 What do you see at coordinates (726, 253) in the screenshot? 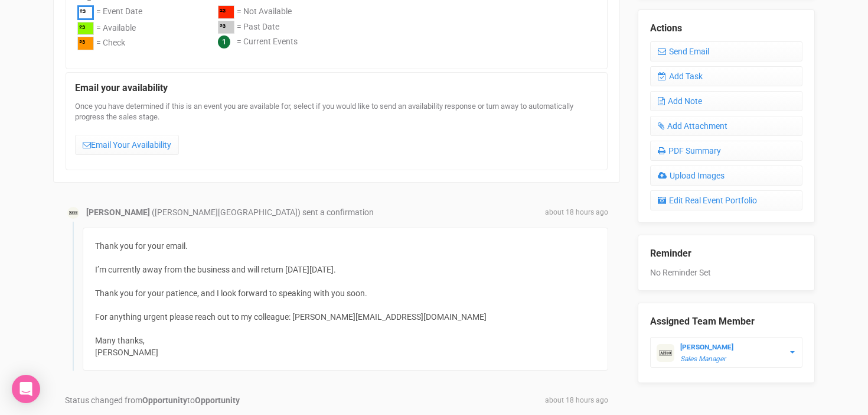
I see `legend: Reminder` at bounding box center [726, 253].